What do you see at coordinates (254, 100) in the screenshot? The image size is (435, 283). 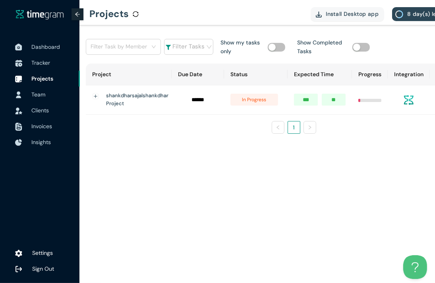 I see `span: in progress` at bounding box center [254, 100].